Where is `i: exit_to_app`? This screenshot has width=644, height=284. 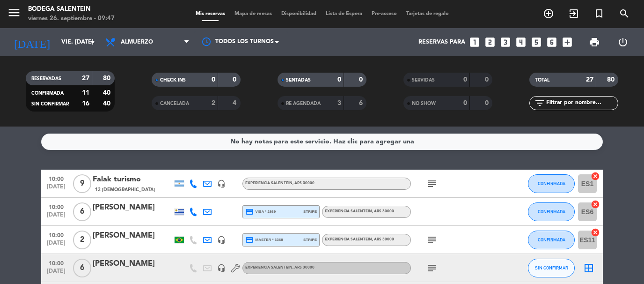
i: exit_to_app is located at coordinates (574, 14).